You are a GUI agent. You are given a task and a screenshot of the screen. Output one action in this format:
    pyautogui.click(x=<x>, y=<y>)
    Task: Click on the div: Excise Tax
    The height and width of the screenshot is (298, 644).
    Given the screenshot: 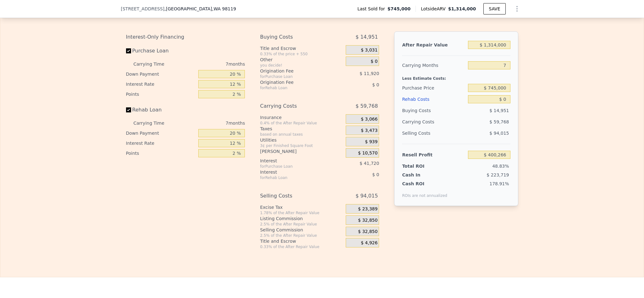 What is the action you would take?
    pyautogui.click(x=301, y=207)
    